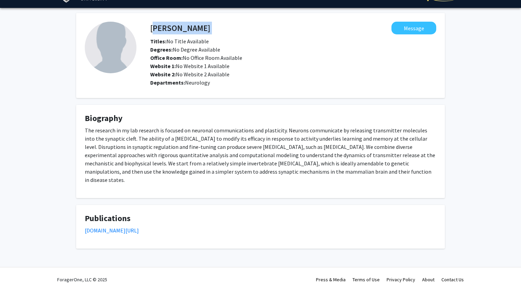 This screenshot has height=283, width=521. I want to click on h4: Biography, so click(260, 118).